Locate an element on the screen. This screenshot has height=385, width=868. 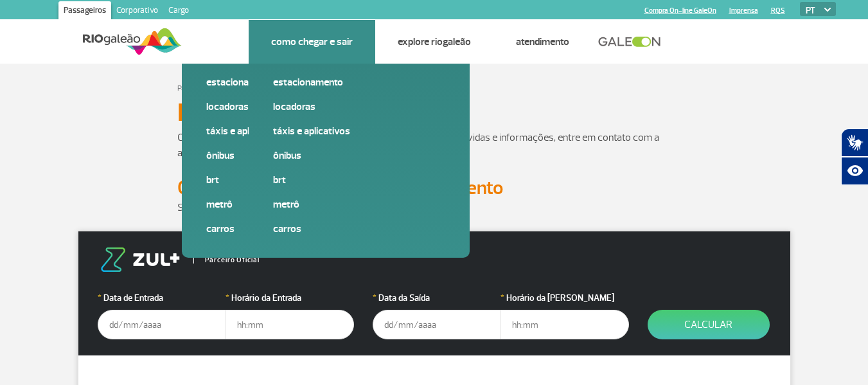
a: Atendimento is located at coordinates (542, 42).